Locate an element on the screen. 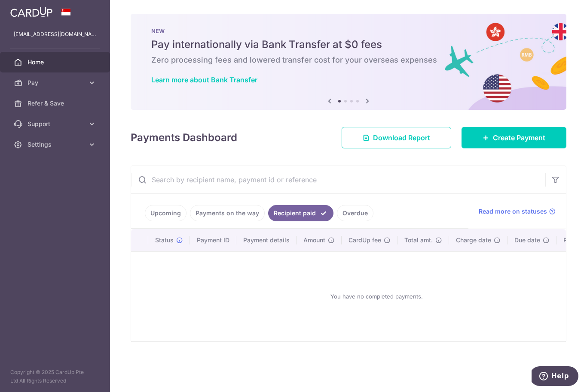  span: Status is located at coordinates (164, 240).